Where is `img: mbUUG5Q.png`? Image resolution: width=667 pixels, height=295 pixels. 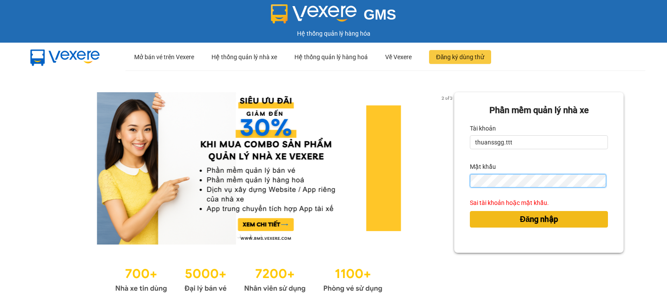 img: mbUUG5Q.png is located at coordinates (65, 57).